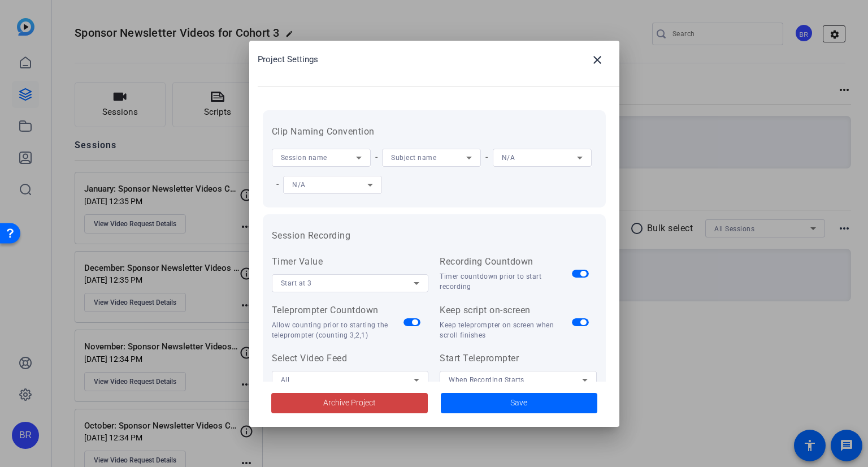 The image size is (868, 467). What do you see at coordinates (519, 403) in the screenshot?
I see `button: Save` at bounding box center [519, 403].